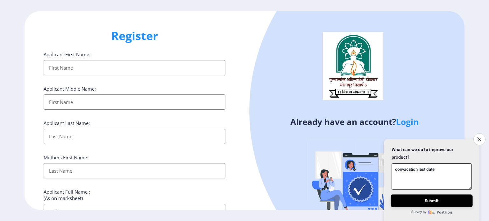 The height and width of the screenshot is (221, 489). I want to click on label: Applicant Middle Name:, so click(70, 89).